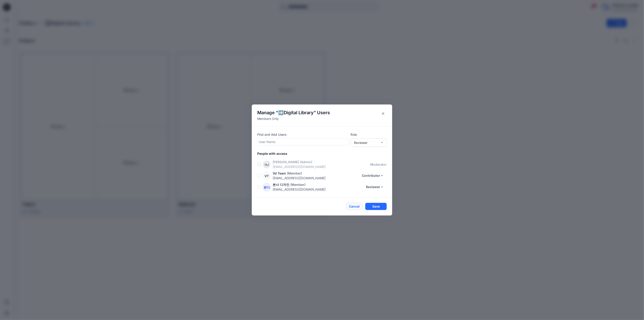  I want to click on p: (Admin), so click(306, 162).